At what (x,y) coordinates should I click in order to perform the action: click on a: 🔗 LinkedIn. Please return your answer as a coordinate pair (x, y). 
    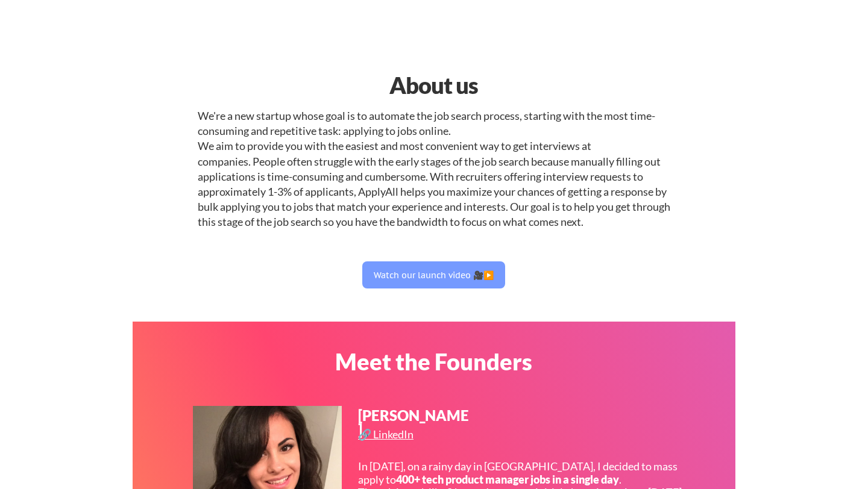
    Looking at the image, I should click on (387, 436).